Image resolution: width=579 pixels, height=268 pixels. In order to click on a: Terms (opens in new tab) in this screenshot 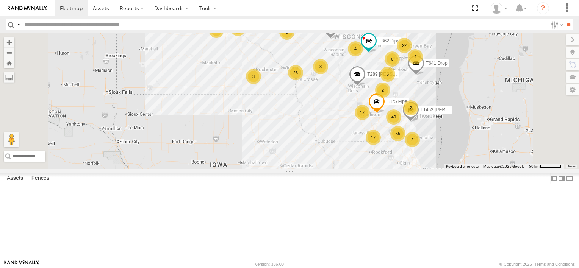, I will do `click(571, 166)`.